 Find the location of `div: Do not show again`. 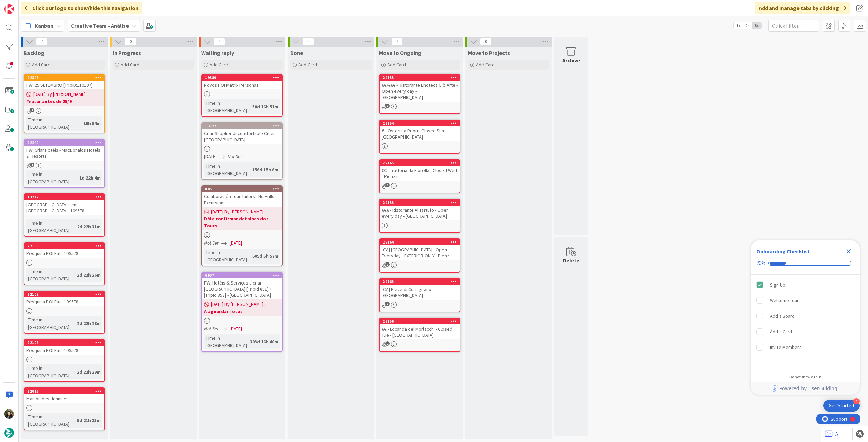

div: Do not show again is located at coordinates (805, 377).